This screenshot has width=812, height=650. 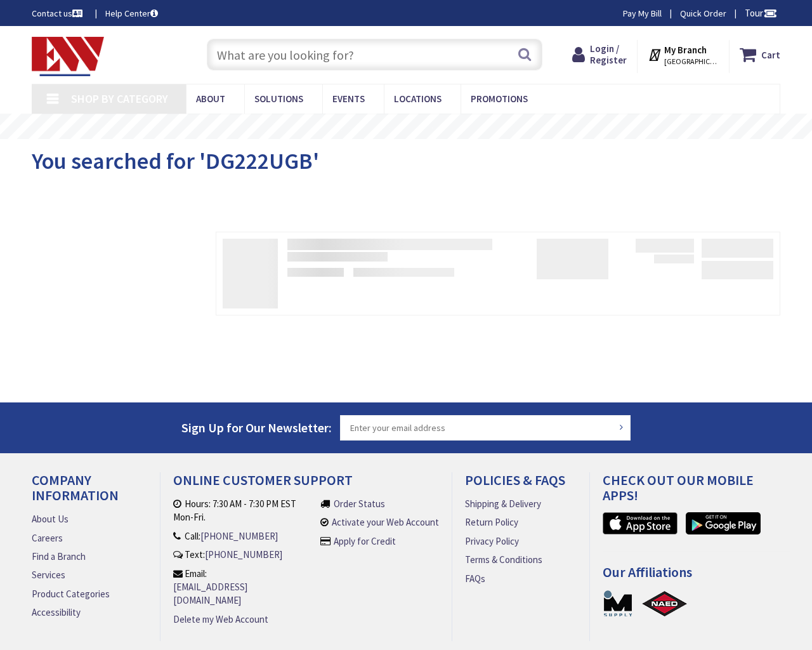 I want to click on a: Contact us, so click(x=59, y=13).